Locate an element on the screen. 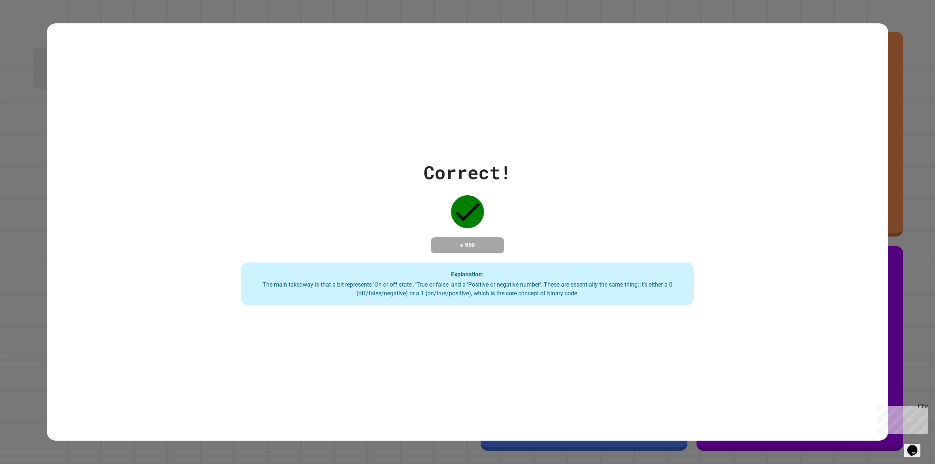  div: Correct! is located at coordinates (468, 172).